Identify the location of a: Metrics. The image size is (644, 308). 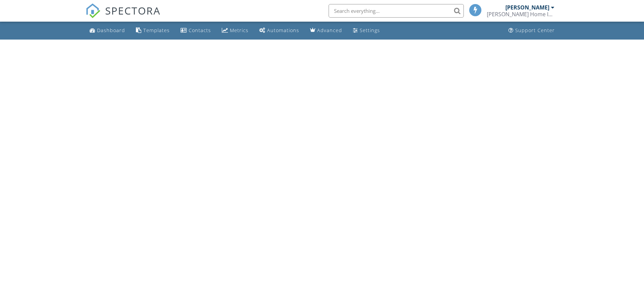
(235, 30).